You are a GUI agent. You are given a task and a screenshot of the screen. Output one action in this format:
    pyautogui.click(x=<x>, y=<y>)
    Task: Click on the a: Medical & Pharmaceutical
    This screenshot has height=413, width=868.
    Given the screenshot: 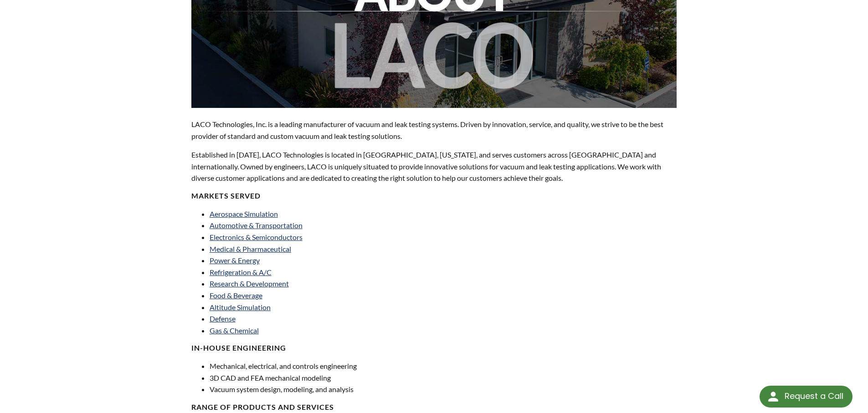 What is the action you would take?
    pyautogui.click(x=250, y=249)
    